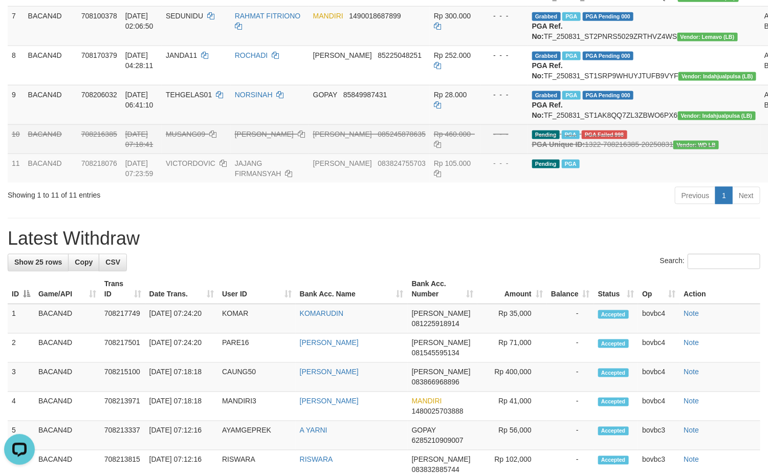 The width and height of the screenshot is (768, 473). Describe the element at coordinates (452, 134) in the screenshot. I see `span: Rp 460.000` at that location.